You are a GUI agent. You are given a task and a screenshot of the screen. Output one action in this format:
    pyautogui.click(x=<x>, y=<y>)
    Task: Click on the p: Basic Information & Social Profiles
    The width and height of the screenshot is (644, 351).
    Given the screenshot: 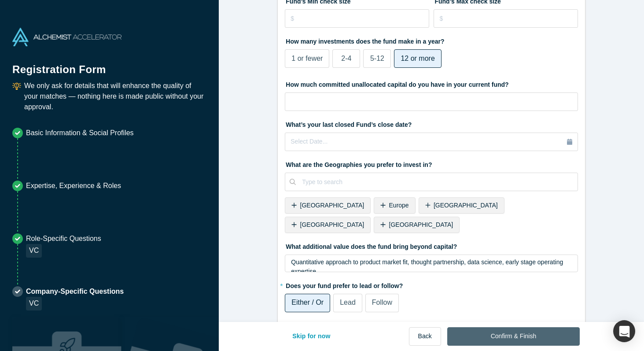 What is the action you would take?
    pyautogui.click(x=79, y=133)
    